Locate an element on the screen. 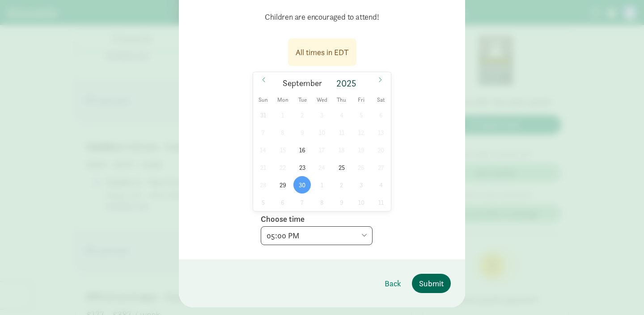 The image size is (644, 315). span: September 30, 2025 is located at coordinates (301, 184).